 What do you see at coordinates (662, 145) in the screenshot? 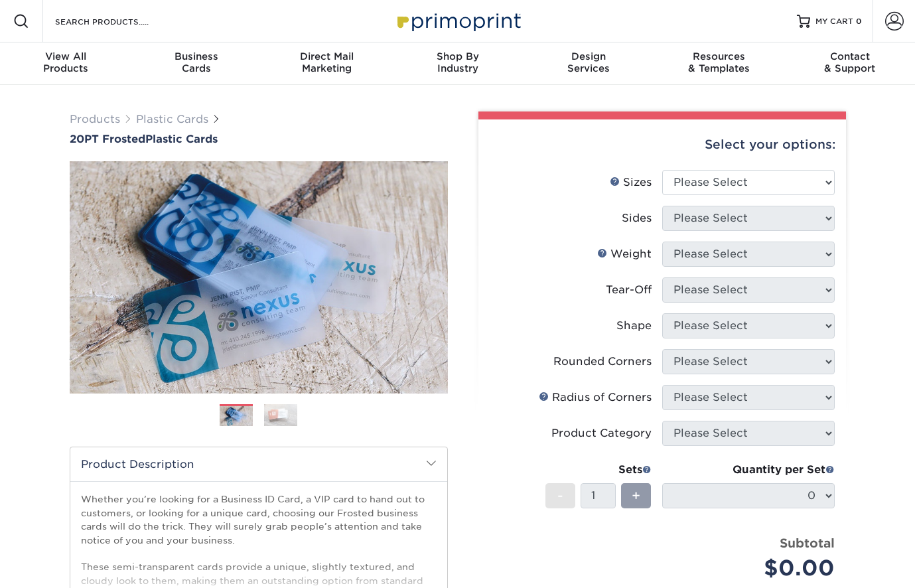
I see `div: Select your options:` at bounding box center [662, 145].